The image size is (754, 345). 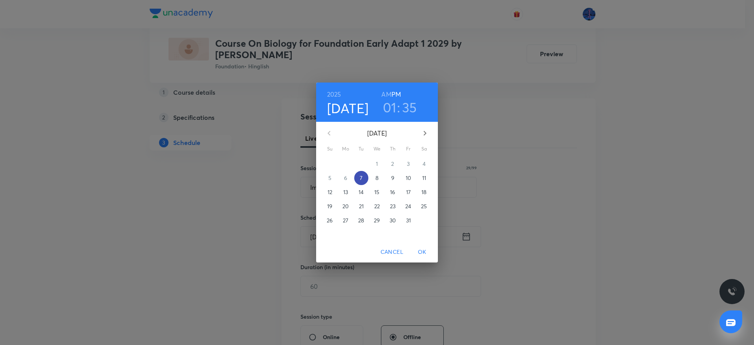 I want to click on h6: AM, so click(x=386, y=94).